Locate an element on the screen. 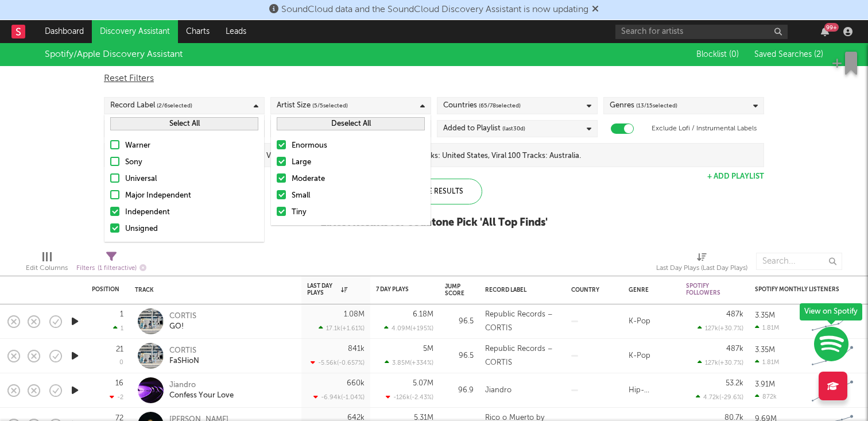  div: 6.18M is located at coordinates (423, 314).